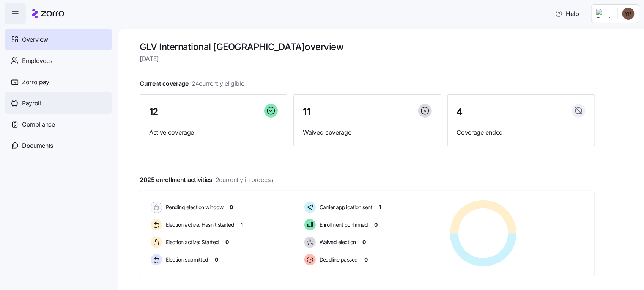 The width and height of the screenshot is (644, 290). Describe the element at coordinates (191, 242) in the screenshot. I see `span: Election active: Started` at that location.